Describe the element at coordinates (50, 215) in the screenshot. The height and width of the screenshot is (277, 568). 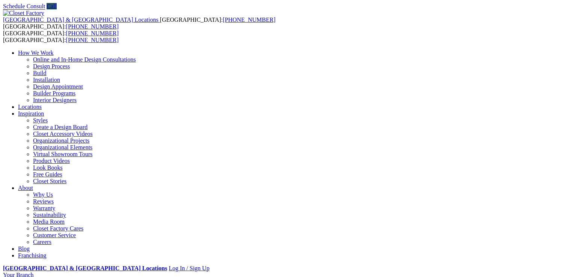
I see `a: Sustainability` at that location.